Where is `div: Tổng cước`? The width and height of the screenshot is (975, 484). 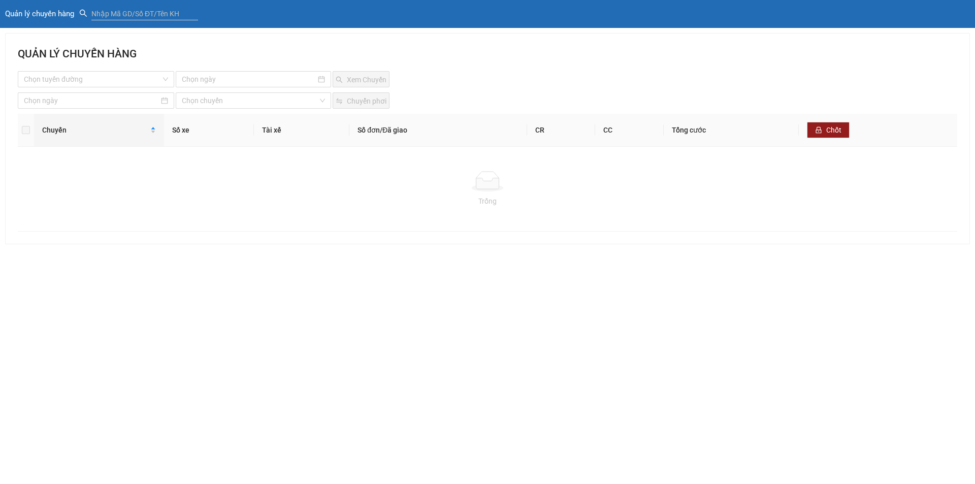
div: Tổng cước is located at coordinates (731, 130).